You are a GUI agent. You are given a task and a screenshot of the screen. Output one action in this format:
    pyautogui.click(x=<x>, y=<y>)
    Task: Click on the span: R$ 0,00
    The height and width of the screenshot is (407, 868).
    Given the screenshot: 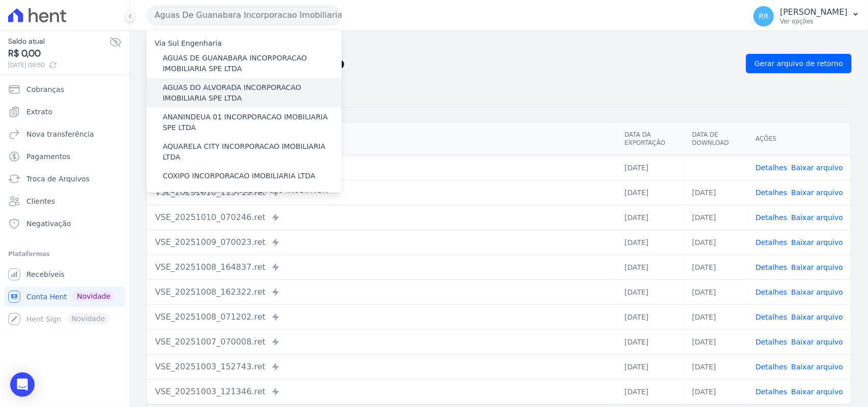 What is the action you would take?
    pyautogui.click(x=58, y=53)
    